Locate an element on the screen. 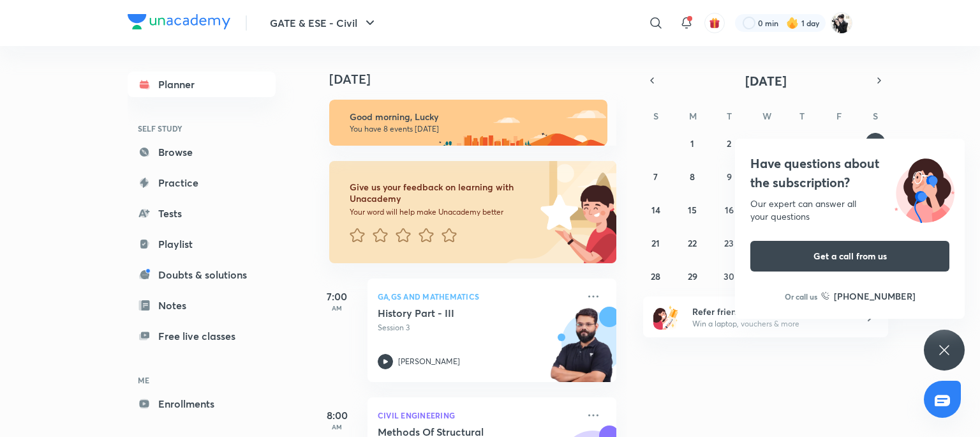 The width and height of the screenshot is (980, 437). abbr: September 4, 2025 is located at coordinates (802, 143).